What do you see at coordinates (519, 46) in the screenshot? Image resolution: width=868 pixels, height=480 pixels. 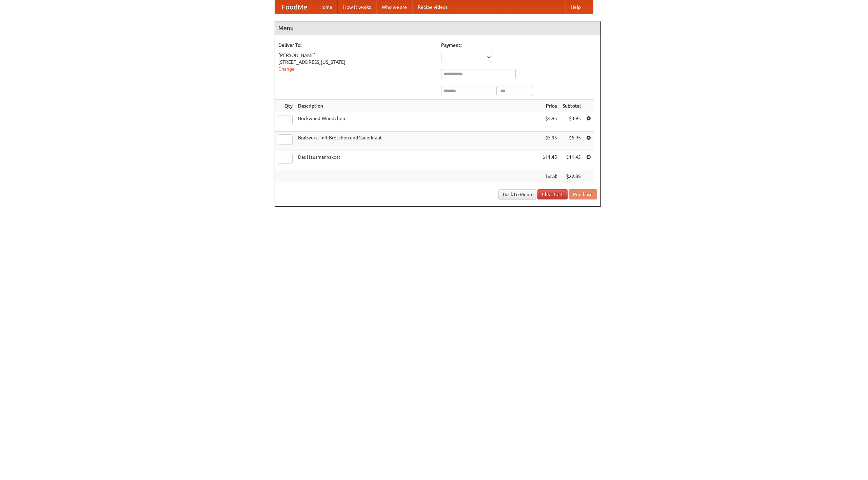 I see `h5: Payment:` at bounding box center [519, 46].